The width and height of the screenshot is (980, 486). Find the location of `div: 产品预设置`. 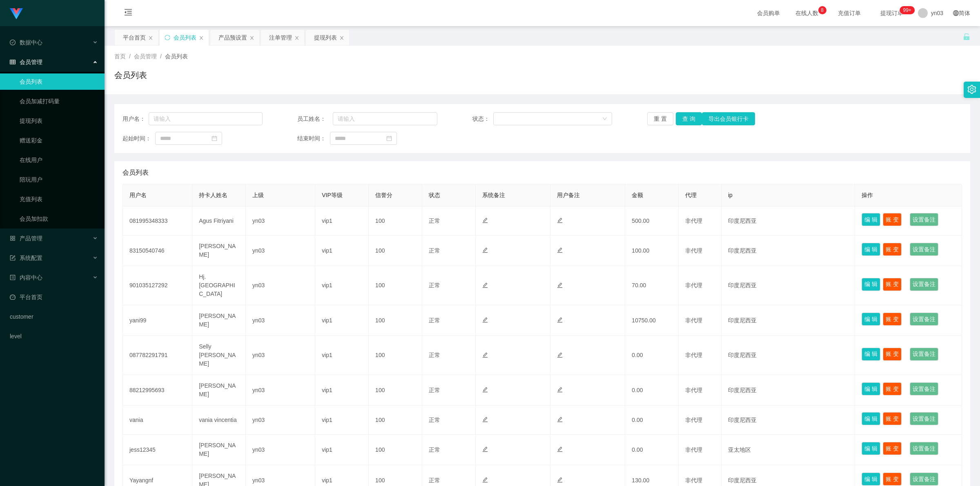

div: 产品预设置 is located at coordinates (233, 38).